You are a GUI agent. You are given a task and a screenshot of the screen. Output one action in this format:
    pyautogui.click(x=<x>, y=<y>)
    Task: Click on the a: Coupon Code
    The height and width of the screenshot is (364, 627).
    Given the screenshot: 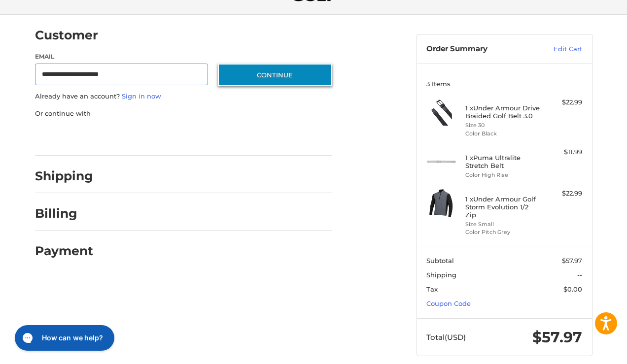 What is the action you would take?
    pyautogui.click(x=448, y=303)
    